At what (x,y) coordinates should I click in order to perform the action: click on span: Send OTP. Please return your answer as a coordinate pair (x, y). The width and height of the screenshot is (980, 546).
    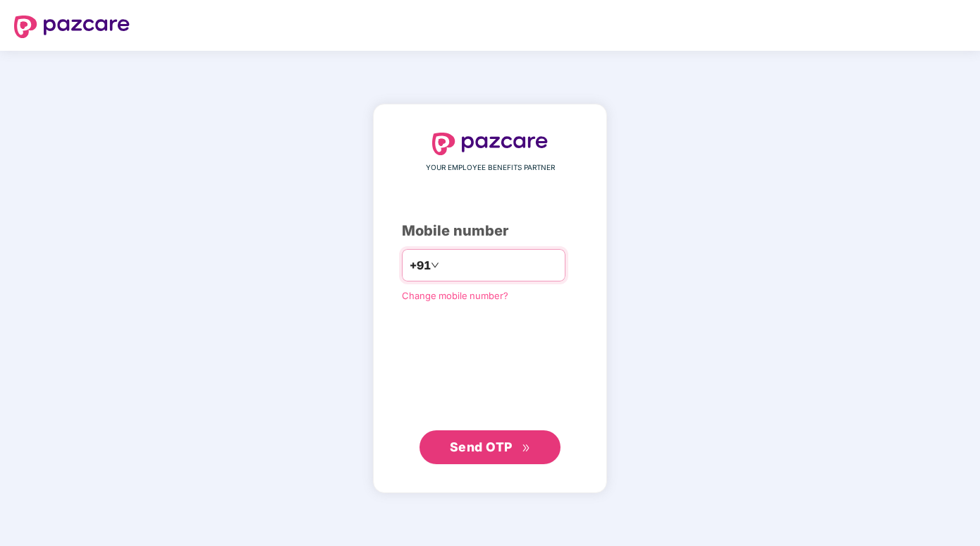
    Looking at the image, I should click on (481, 446).